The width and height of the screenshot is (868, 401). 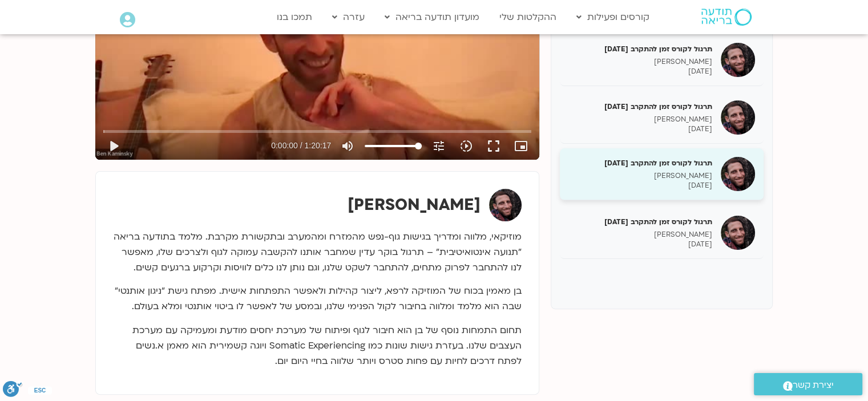 I want to click on a: מועדון תודעה בריאה, so click(x=432, y=17).